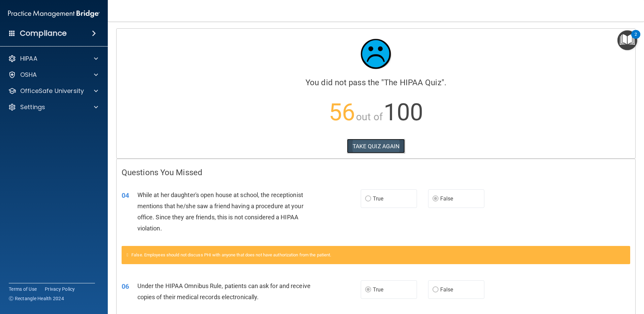 Image resolution: width=644 pixels, height=314 pixels. Describe the element at coordinates (376, 173) in the screenshot. I see `h4: Questions You Missed` at that location.